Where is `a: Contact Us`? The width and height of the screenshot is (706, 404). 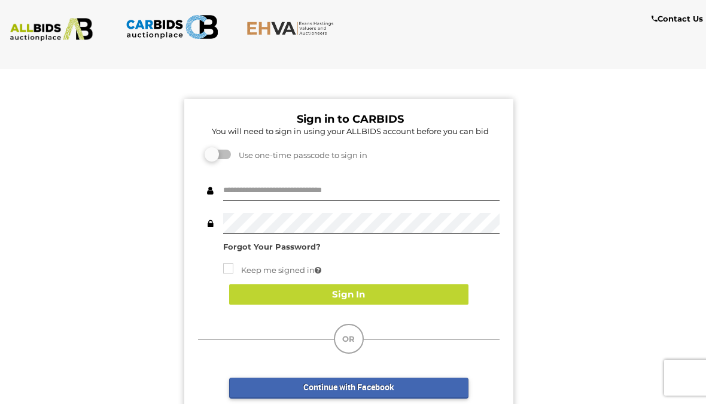
a: Contact Us is located at coordinates (678, 19).